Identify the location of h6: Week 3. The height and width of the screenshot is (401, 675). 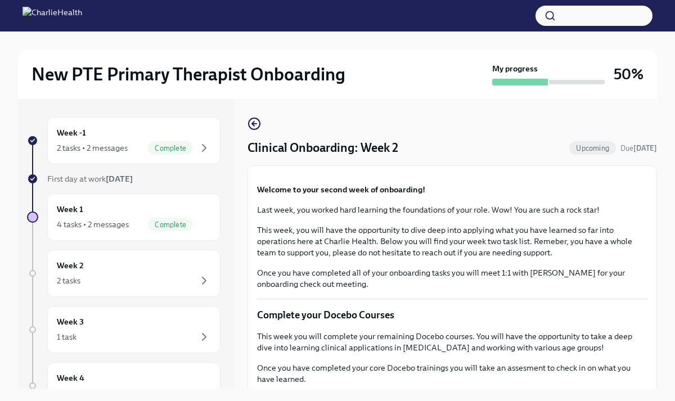
(70, 322).